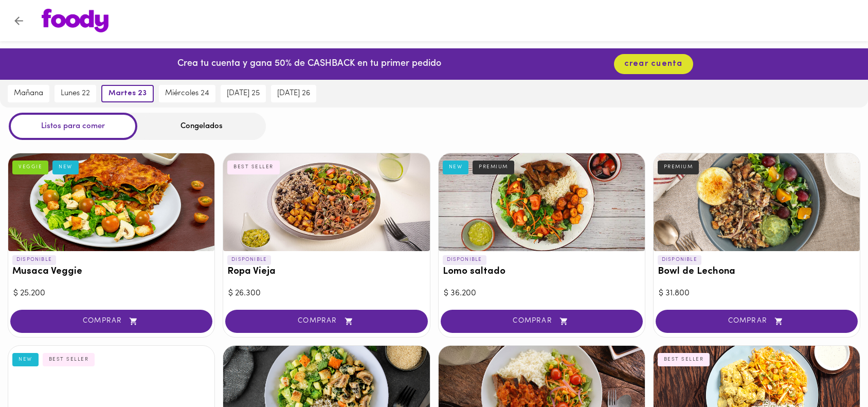  What do you see at coordinates (18, 21) in the screenshot?
I see `button: Volver` at bounding box center [18, 21].